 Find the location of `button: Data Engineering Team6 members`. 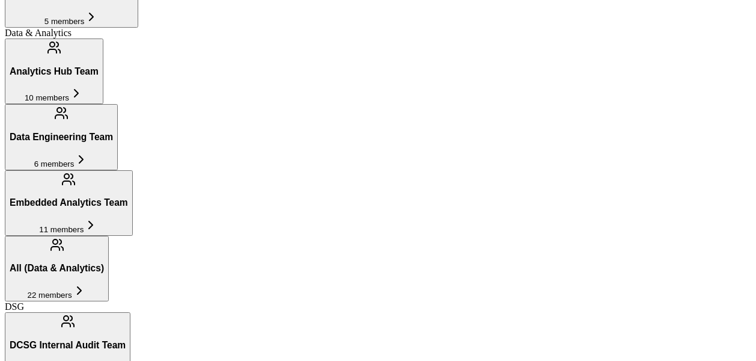

button: Data Engineering Team6 members is located at coordinates (61, 136).